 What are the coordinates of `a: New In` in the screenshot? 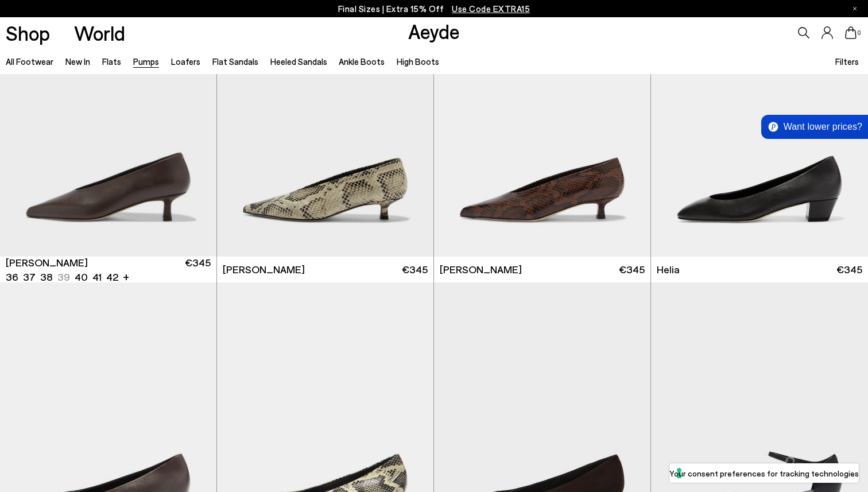 It's located at (78, 62).